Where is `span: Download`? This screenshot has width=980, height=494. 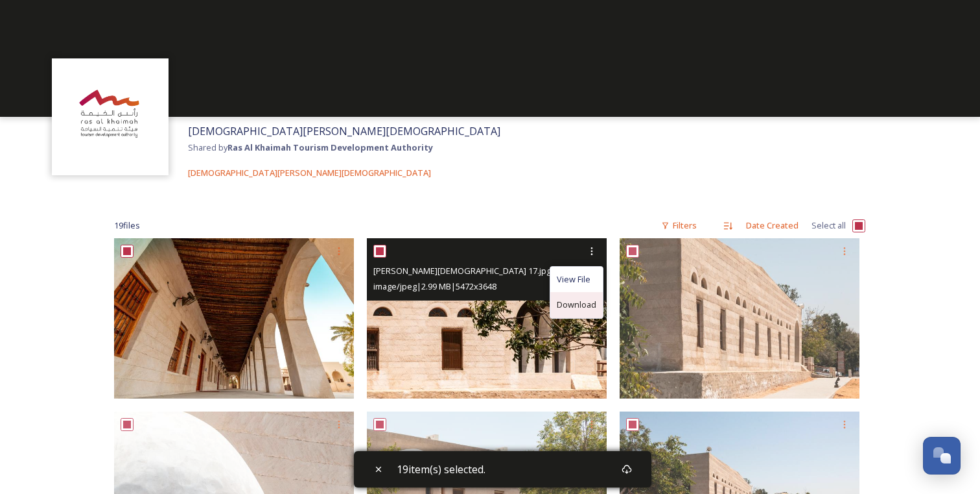 span: Download is located at coordinates (576, 305).